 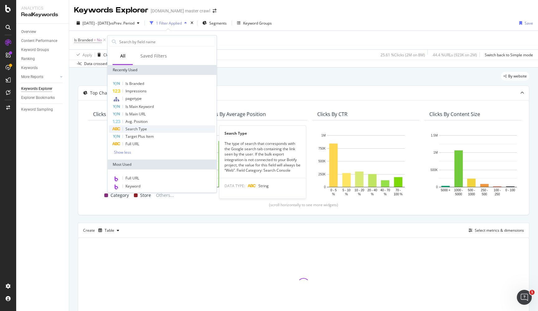 What do you see at coordinates (136, 121) in the screenshot?
I see `span: Avg. Position` at bounding box center [136, 121].